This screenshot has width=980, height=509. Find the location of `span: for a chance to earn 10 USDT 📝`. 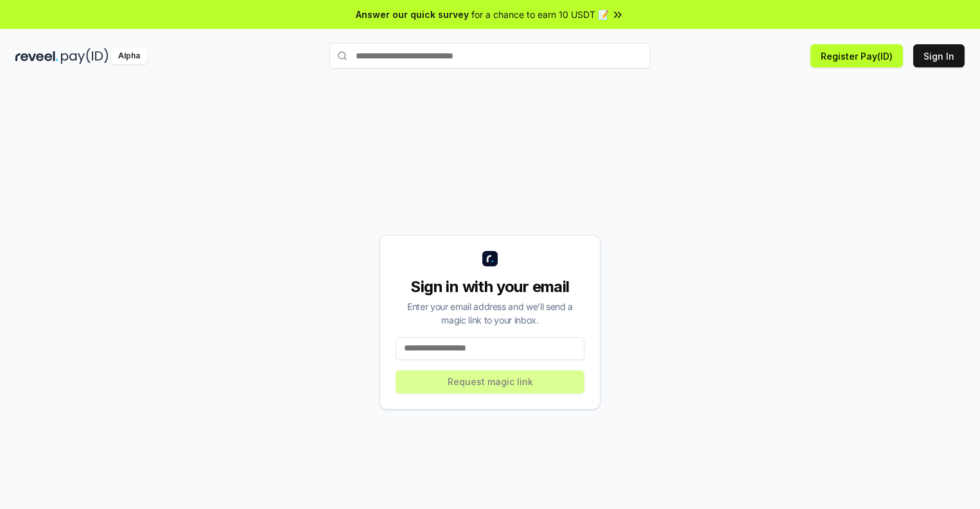

span: for a chance to earn 10 USDT 📝 is located at coordinates (540, 14).